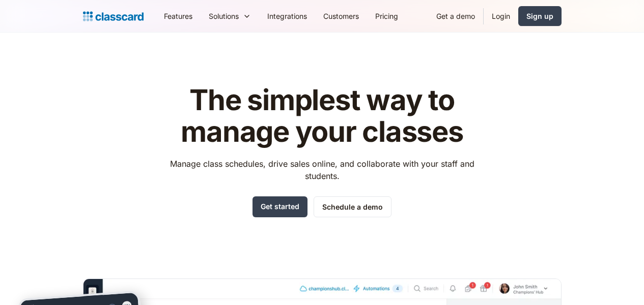 The width and height of the screenshot is (644, 305). What do you see at coordinates (501, 16) in the screenshot?
I see `a: Login` at bounding box center [501, 16].